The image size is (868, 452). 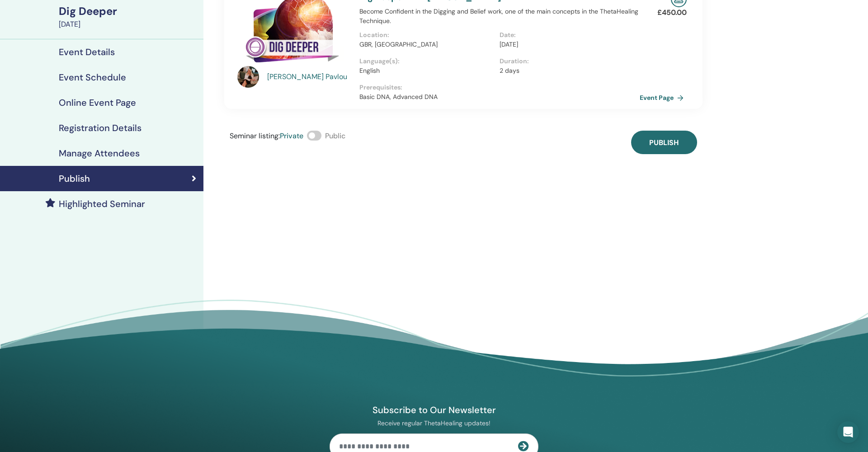 I want to click on a: Event Page, so click(x=663, y=97).